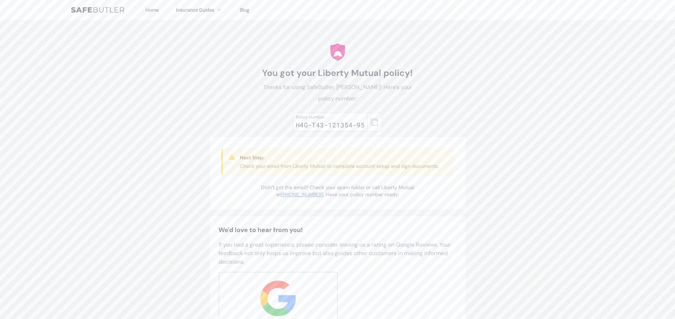 The height and width of the screenshot is (319, 675). What do you see at coordinates (278, 299) in the screenshot?
I see `img: google.svg` at bounding box center [278, 299].